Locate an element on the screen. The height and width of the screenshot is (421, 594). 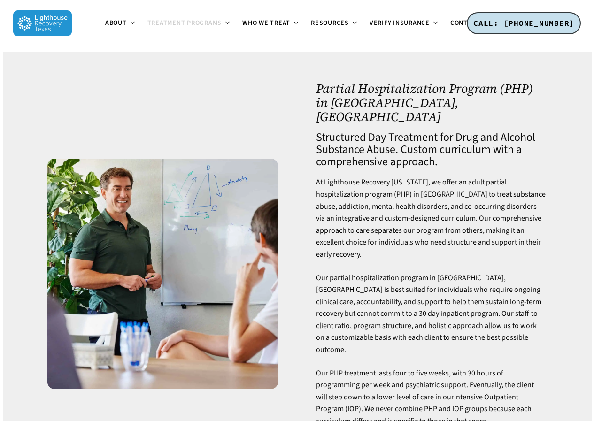
a: Who We Treat is located at coordinates (271, 23).